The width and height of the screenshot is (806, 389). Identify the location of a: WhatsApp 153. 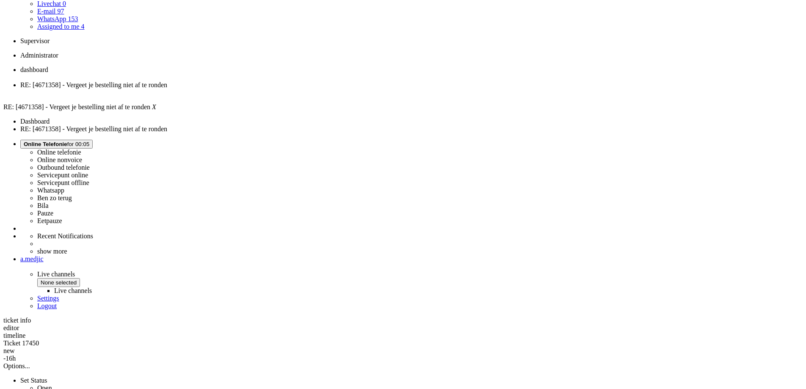
(58, 19).